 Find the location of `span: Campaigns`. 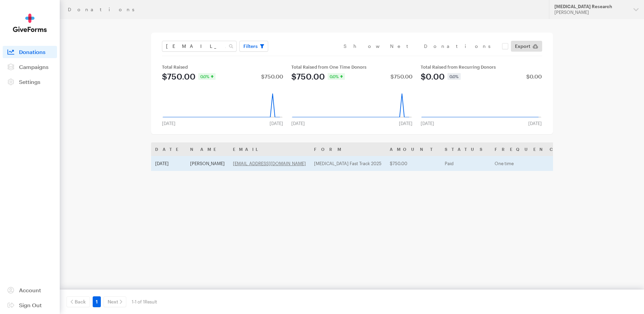

span: Campaigns is located at coordinates (34, 67).